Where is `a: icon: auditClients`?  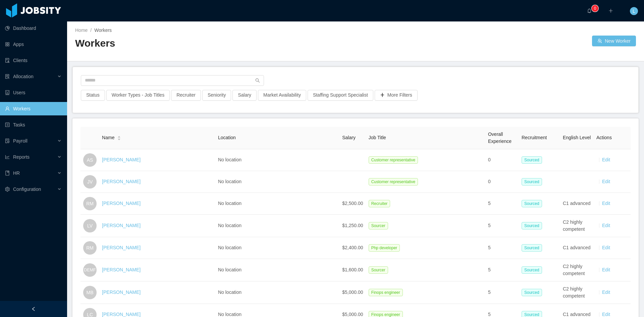 a: icon: auditClients is located at coordinates (34, 60).